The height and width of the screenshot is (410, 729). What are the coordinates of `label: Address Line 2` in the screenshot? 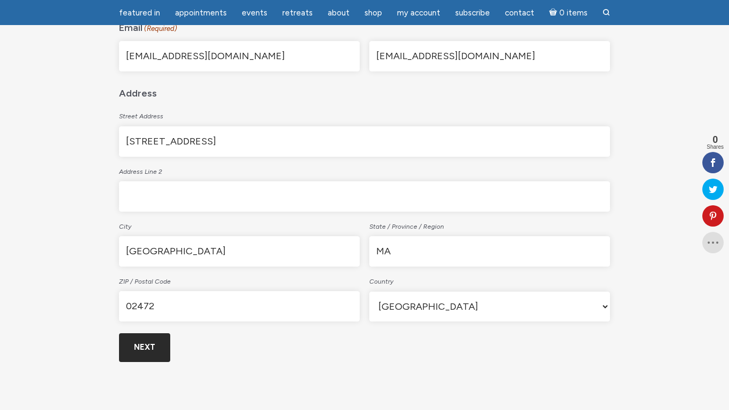 It's located at (364, 171).